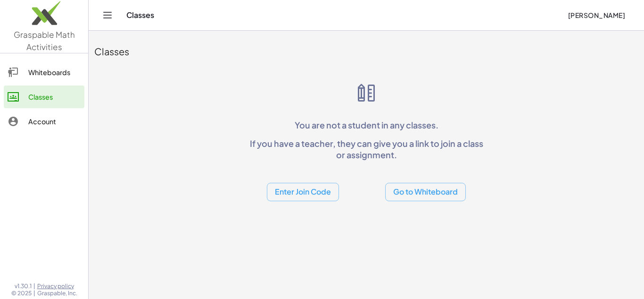 The height and width of the screenshot is (299, 644). Describe the element at coordinates (23, 286) in the screenshot. I see `span: v1.30.1` at that location.